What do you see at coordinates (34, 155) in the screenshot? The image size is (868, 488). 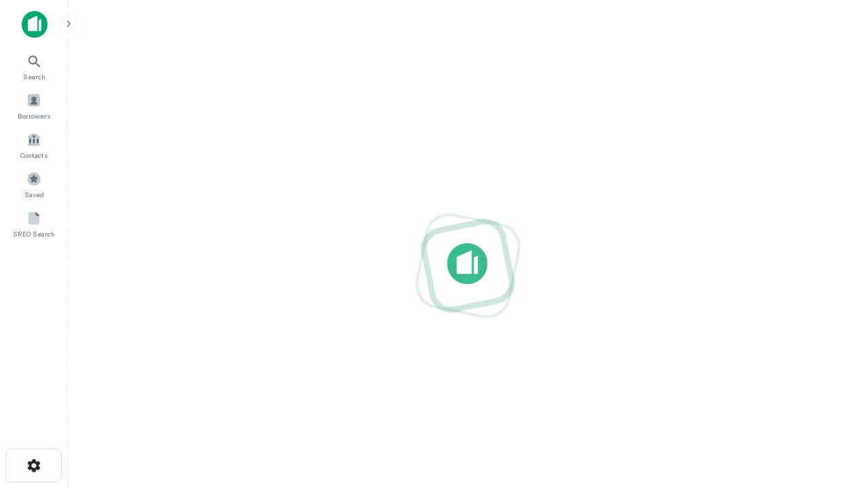 I see `span: Contacts` at bounding box center [34, 155].